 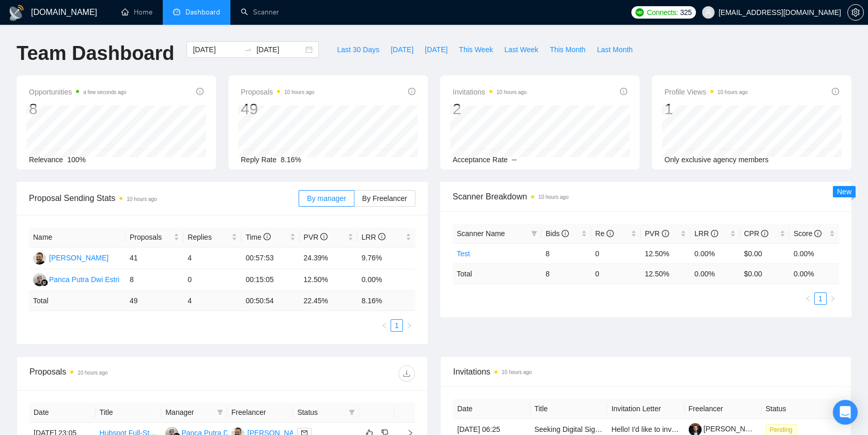 What do you see at coordinates (706, 109) in the screenshot?
I see `div: 1` at bounding box center [706, 109].